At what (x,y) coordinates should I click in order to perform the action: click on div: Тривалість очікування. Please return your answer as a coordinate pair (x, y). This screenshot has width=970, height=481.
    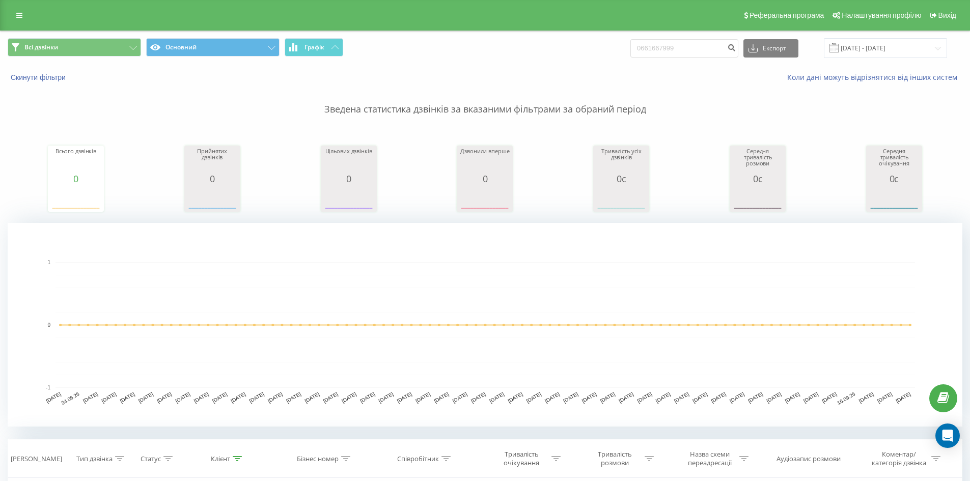
    Looking at the image, I should click on (521, 459).